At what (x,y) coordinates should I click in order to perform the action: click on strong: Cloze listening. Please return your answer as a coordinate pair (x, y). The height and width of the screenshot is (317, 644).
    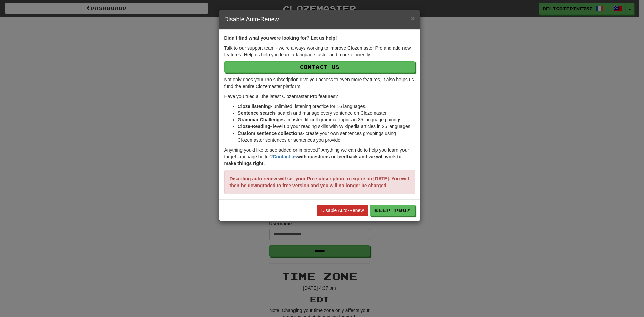
    Looking at the image, I should click on (254, 107).